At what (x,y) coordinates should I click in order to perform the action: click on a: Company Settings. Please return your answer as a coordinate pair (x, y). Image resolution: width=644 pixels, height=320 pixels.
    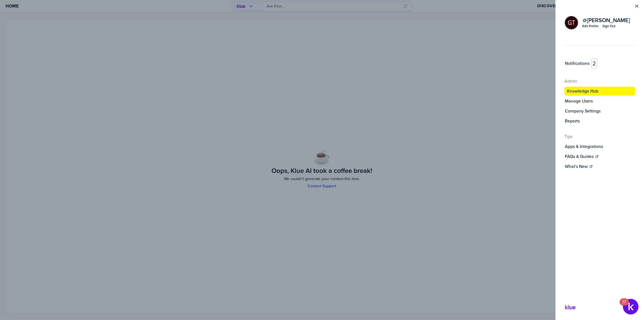
    Looking at the image, I should click on (600, 111).